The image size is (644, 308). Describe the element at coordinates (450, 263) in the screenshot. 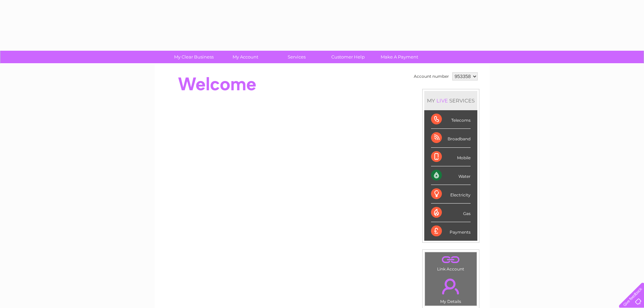

I see `td: Link Account` at that location.